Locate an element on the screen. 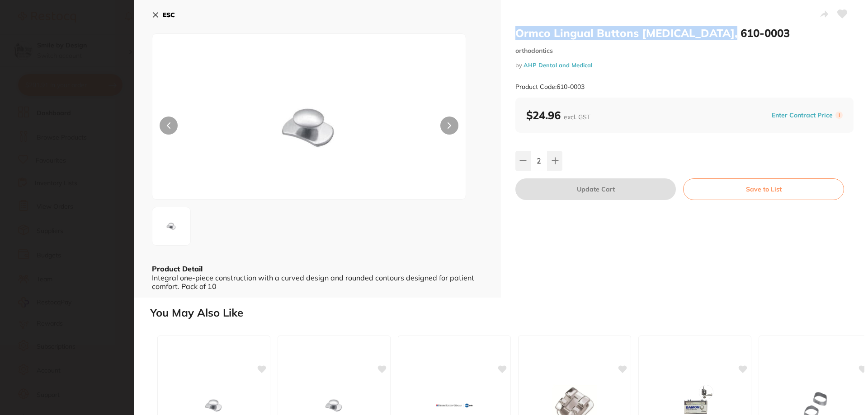  button: Save to List is located at coordinates (763, 189).